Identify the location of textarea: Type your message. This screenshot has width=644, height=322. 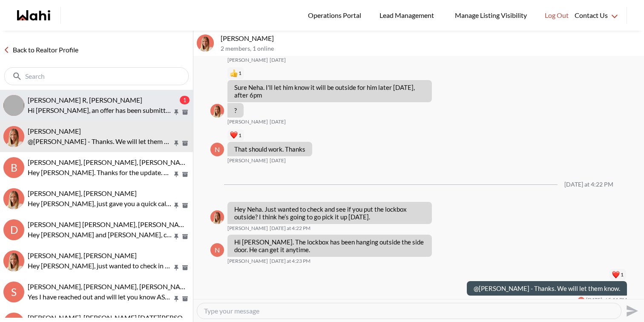
(409, 311).